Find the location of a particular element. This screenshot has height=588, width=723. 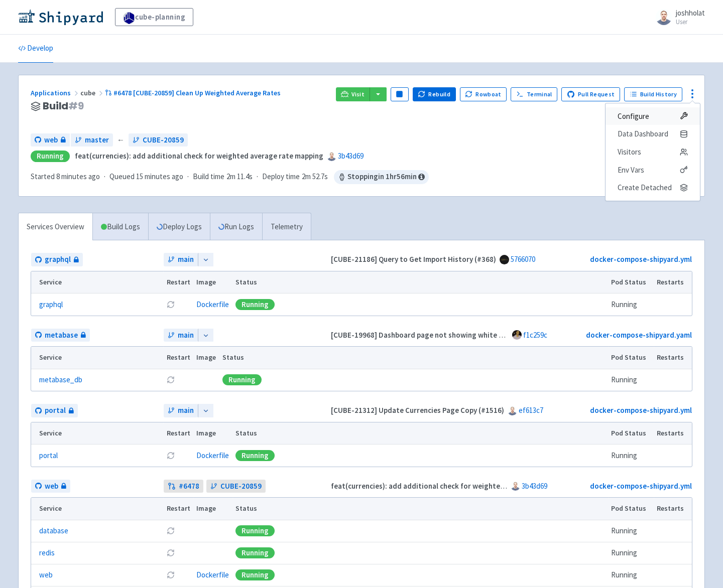

time: 8 minutes ago is located at coordinates (78, 176).